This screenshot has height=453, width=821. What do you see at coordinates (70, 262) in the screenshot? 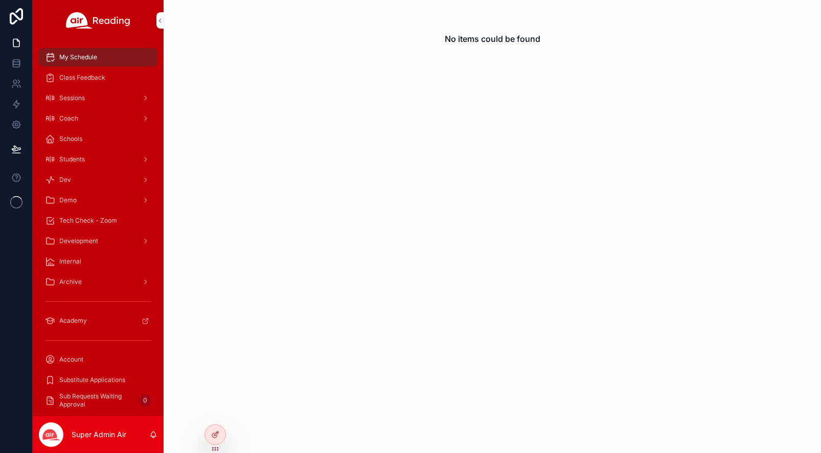
I see `span: Internal` at bounding box center [70, 262].